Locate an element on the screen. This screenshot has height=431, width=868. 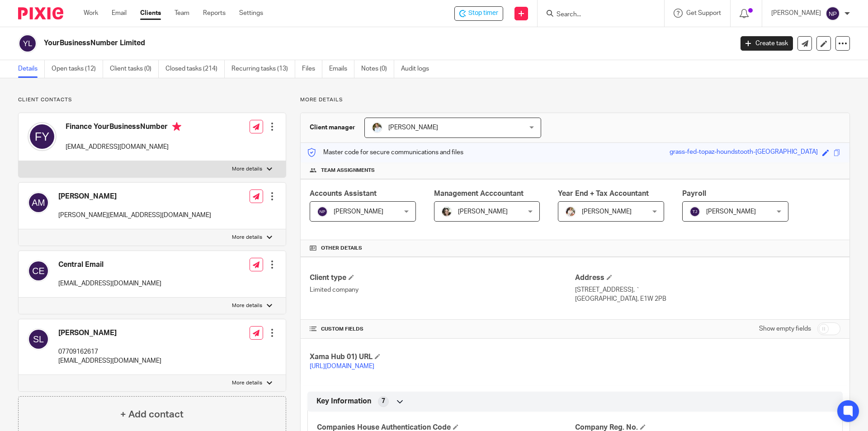
a: Audit logs is located at coordinates (418, 69).